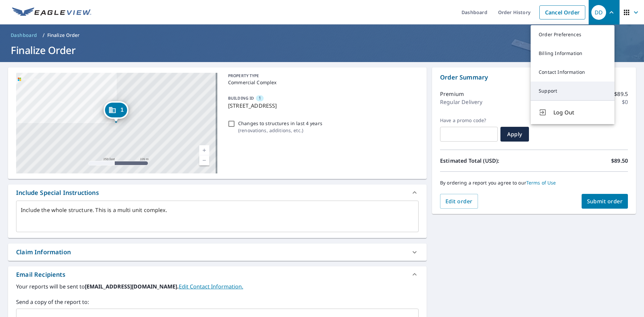 This screenshot has height=317, width=644. What do you see at coordinates (572, 53) in the screenshot?
I see `a: Billing Information` at bounding box center [572, 53].